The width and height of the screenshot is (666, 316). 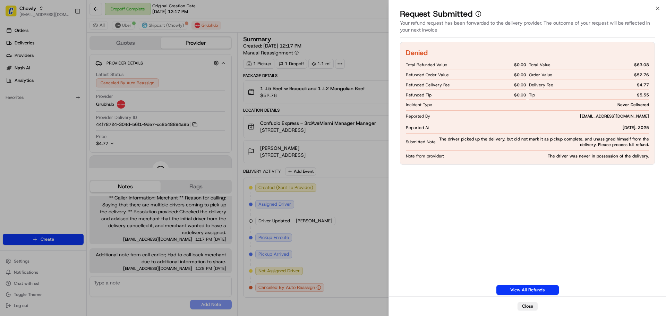 I want to click on a: 📗Knowledge Base, so click(x=30, y=140).